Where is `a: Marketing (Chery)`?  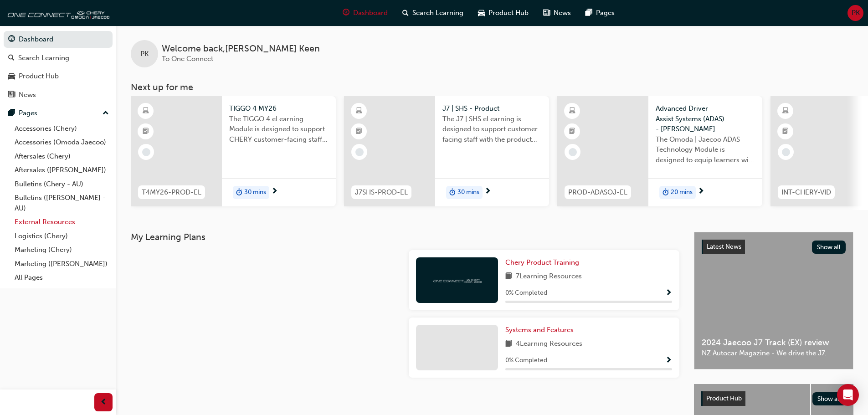 a: Marketing (Chery) is located at coordinates (62, 250).